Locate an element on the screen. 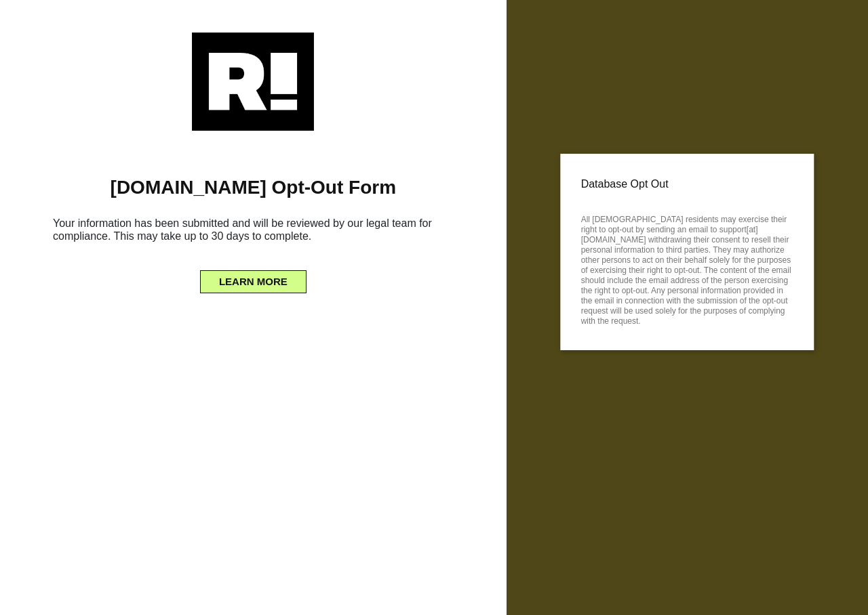  a: LEARN MORE is located at coordinates (253, 278).